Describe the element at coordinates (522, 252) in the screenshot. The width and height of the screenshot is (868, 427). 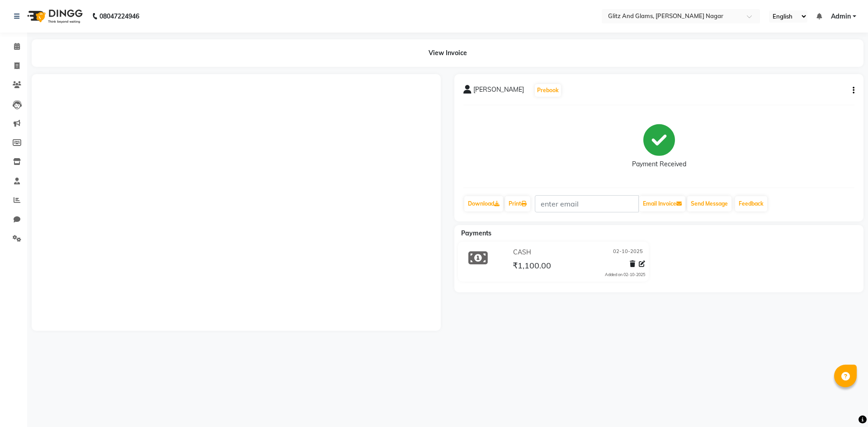
I see `span: CASH` at that location.